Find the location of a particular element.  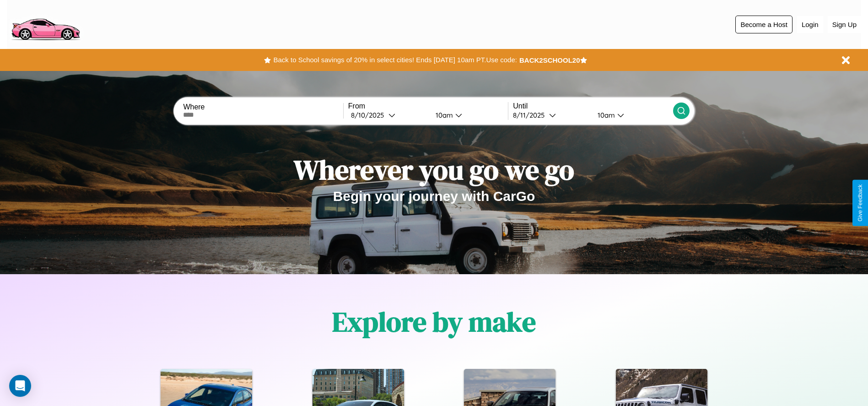

div: Open Intercom Messenger is located at coordinates (20, 386).